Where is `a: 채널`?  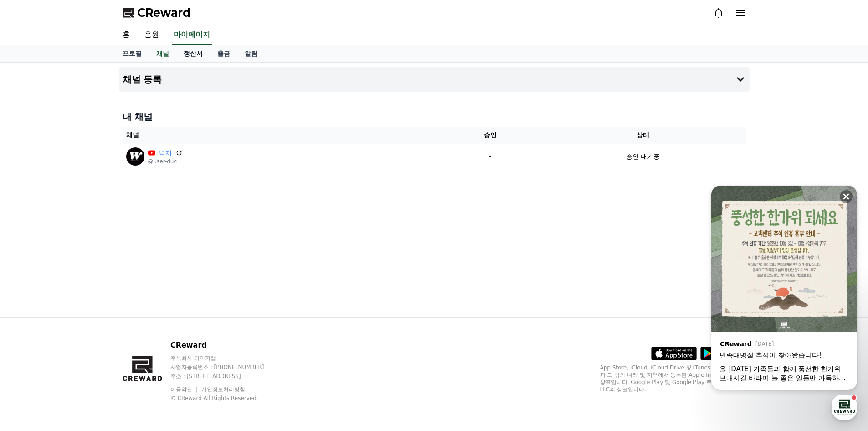 a: 채널 is located at coordinates (162, 54).